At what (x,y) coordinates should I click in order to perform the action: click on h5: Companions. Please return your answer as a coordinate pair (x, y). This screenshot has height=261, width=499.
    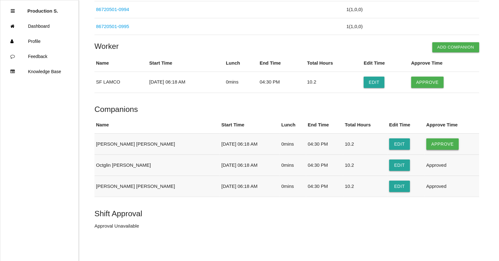
    Looking at the image, I should click on (287, 109).